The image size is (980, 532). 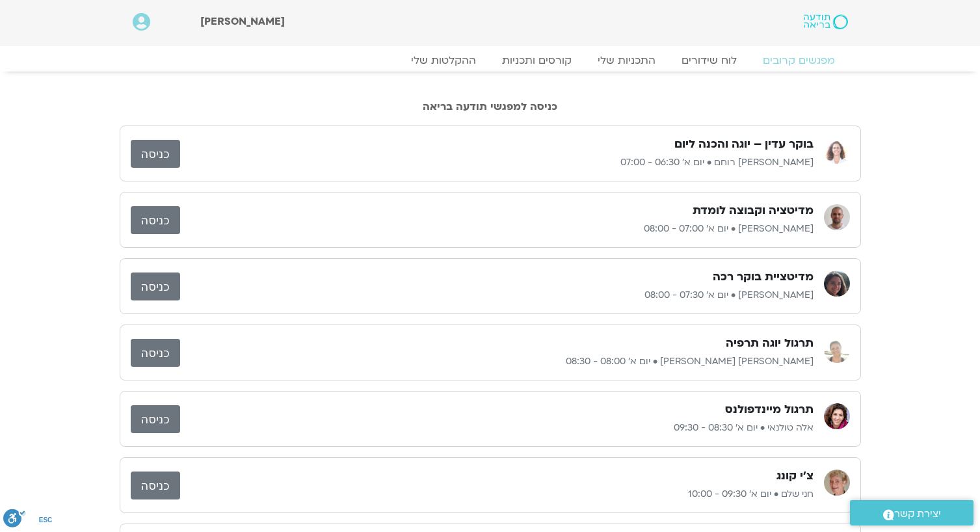 I want to click on h3: מדיטציה וקבוצה לומדת, so click(x=753, y=211).